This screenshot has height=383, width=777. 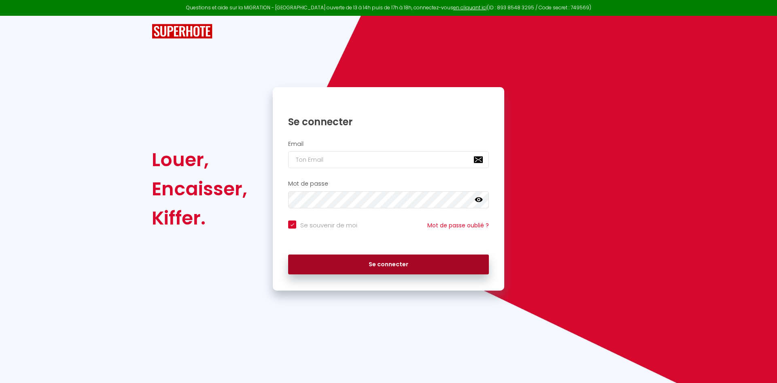 I want to click on h1: Se connecter, so click(x=389, y=121).